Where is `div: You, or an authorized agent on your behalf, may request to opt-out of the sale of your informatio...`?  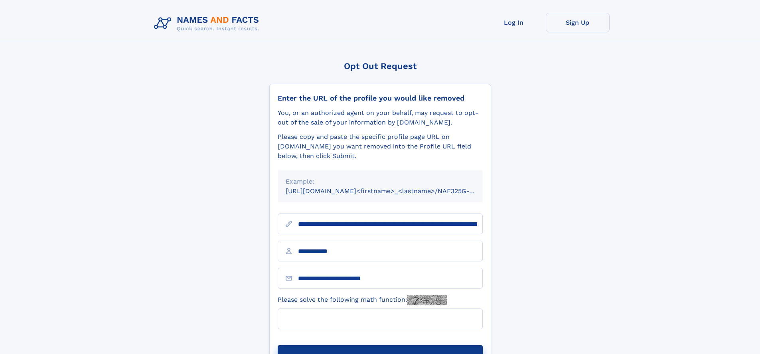
div: You, or an authorized agent on your behalf, may request to opt-out of the sale of your informatio... is located at coordinates (380, 118).